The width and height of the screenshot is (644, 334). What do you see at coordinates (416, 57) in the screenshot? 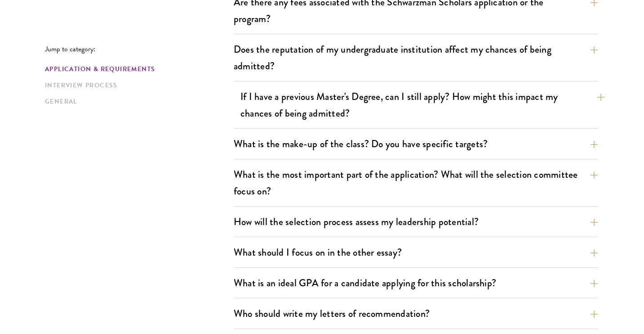
I see `button: Does the reputation of my undergraduate institution affect my chances of being admitted?` at bounding box center [416, 57].